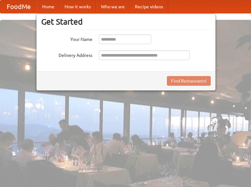  I want to click on a: Who we are, so click(113, 7).